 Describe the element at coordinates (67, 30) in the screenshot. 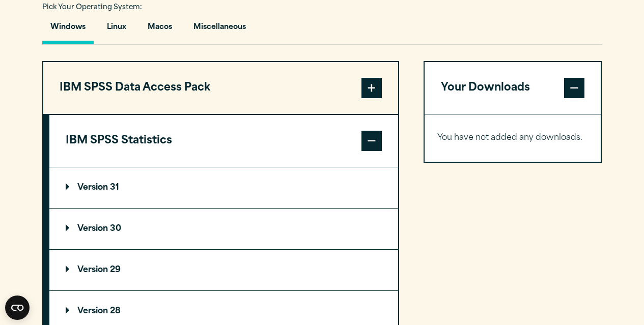

I see `button: Windows` at that location.